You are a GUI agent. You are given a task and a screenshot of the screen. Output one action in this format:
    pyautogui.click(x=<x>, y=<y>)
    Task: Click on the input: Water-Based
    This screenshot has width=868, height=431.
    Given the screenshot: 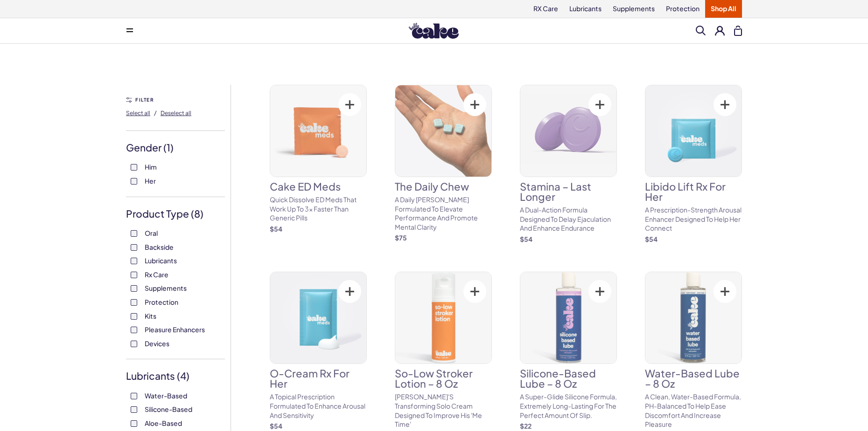 What is the action you would take?
    pyautogui.click(x=134, y=396)
    